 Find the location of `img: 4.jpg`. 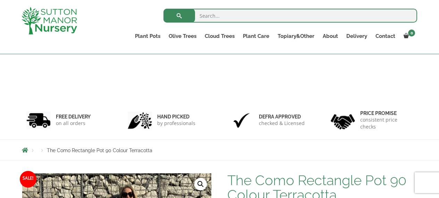

img: 4.jpg is located at coordinates (343, 120).